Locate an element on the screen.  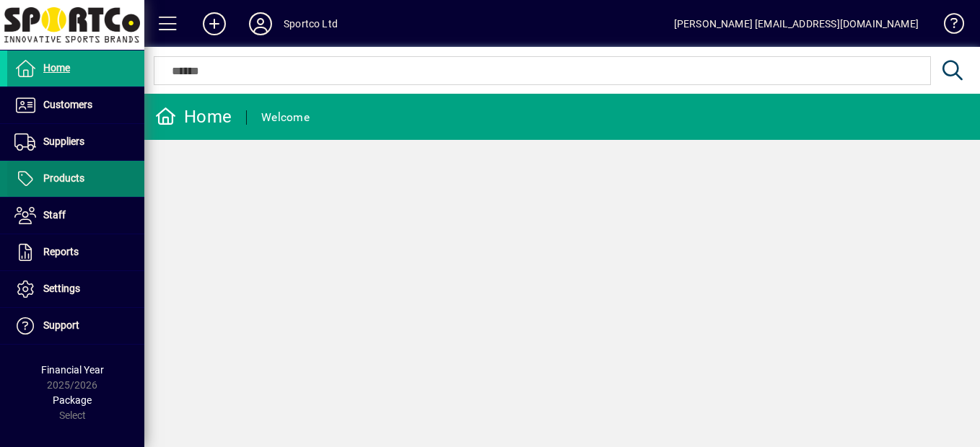
button: Add is located at coordinates (215, 24).